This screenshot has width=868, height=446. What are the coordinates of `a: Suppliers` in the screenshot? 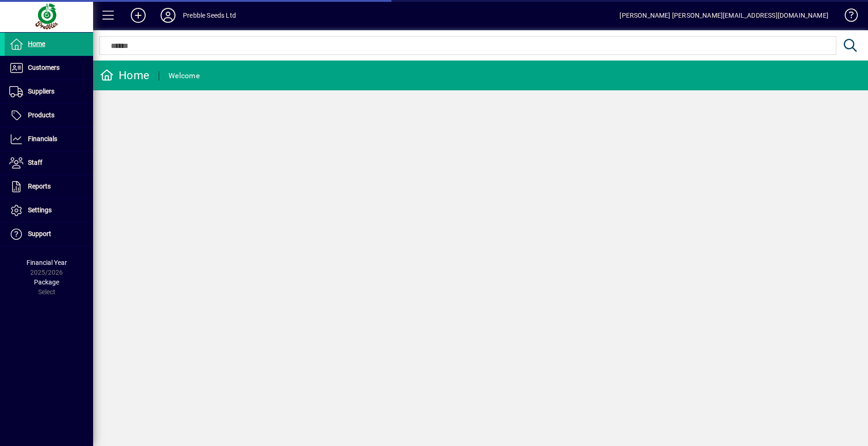 It's located at (49, 92).